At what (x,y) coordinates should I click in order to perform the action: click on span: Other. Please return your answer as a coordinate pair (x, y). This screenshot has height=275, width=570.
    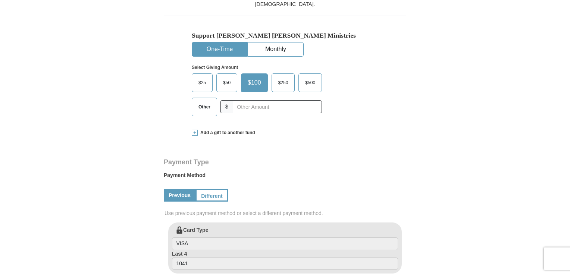
    Looking at the image, I should click on (204, 107).